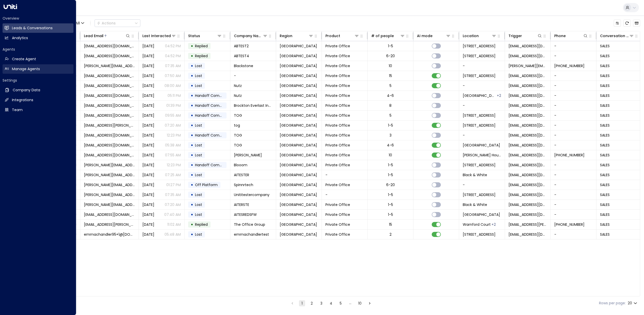  I want to click on div: Region, so click(296, 36).